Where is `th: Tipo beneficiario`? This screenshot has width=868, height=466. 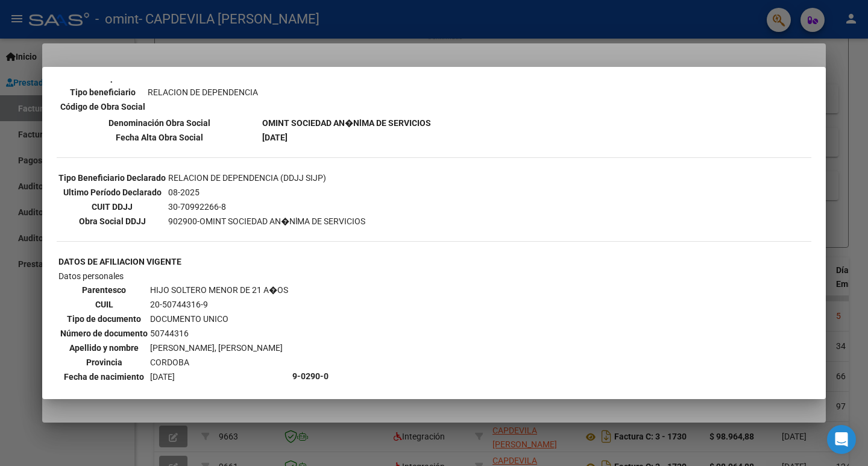
th: Tipo beneficiario is located at coordinates (102, 92).